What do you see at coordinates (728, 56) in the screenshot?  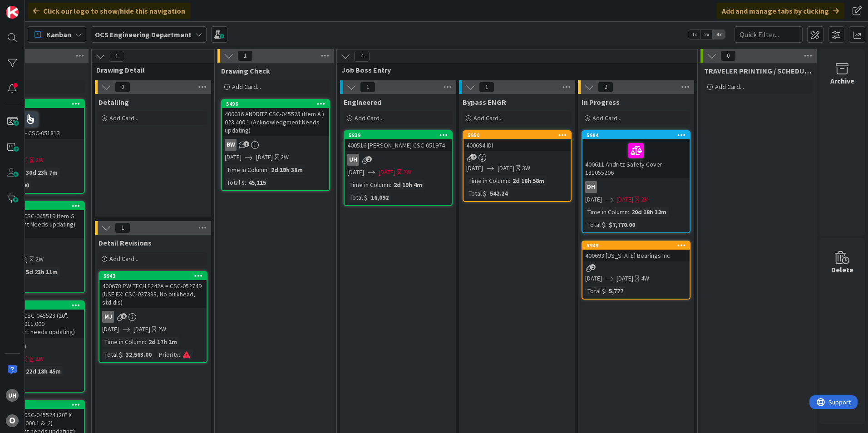 I see `span: 0` at bounding box center [728, 56].